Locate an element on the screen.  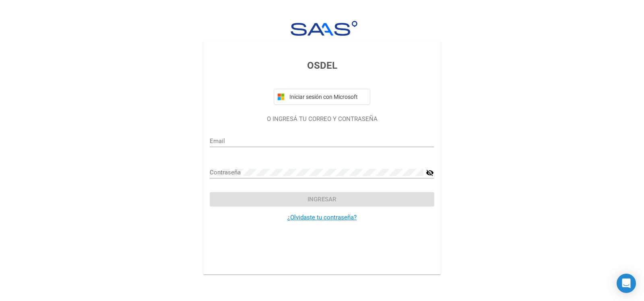
span: Ingresar is located at coordinates (322, 199).